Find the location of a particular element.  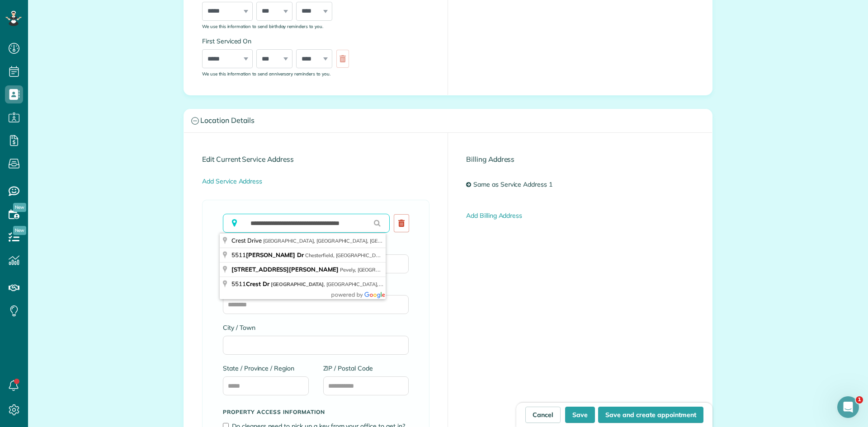

a: Add Service Address is located at coordinates (232, 181).